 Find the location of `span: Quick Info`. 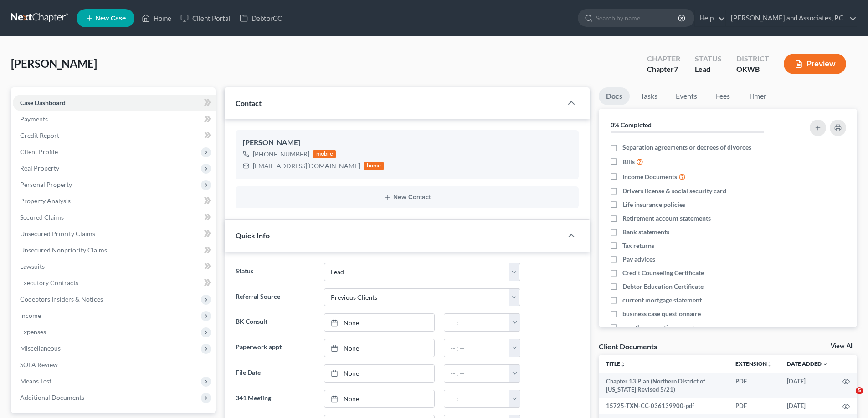

span: Quick Info is located at coordinates (252, 235).